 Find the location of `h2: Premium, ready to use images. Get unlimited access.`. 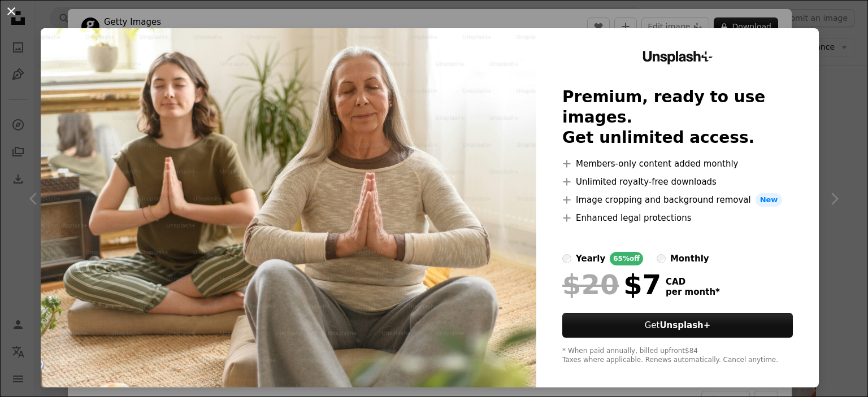

h2: Premium, ready to use images. Get unlimited access. is located at coordinates (678, 118).